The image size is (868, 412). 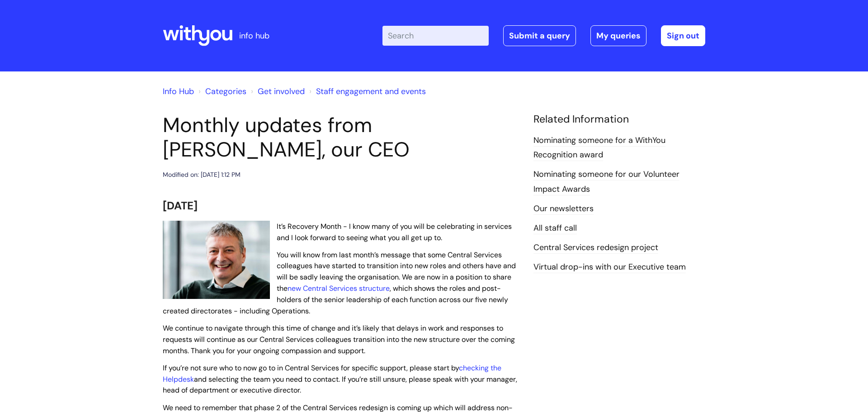 What do you see at coordinates (339, 339) in the screenshot?
I see `span: We continue to navigate through this time of change and it’s likely that delays in work and respo...` at bounding box center [339, 339].